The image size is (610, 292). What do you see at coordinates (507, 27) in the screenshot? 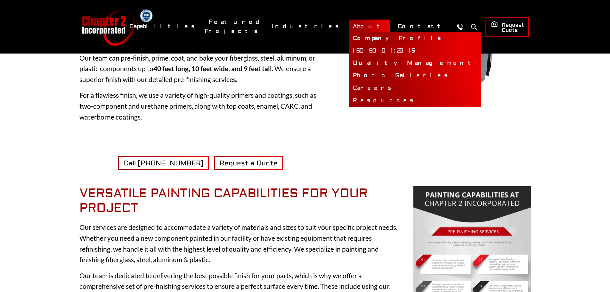
I see `span: Request Quote` at bounding box center [507, 27].